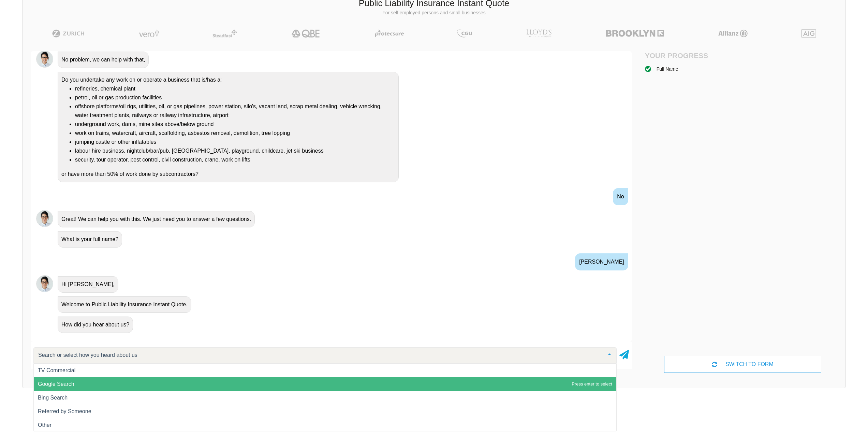 This screenshot has height=434, width=868. I want to click on div: Welcome to Public Liability Insurance Instant Quote., so click(125, 304).